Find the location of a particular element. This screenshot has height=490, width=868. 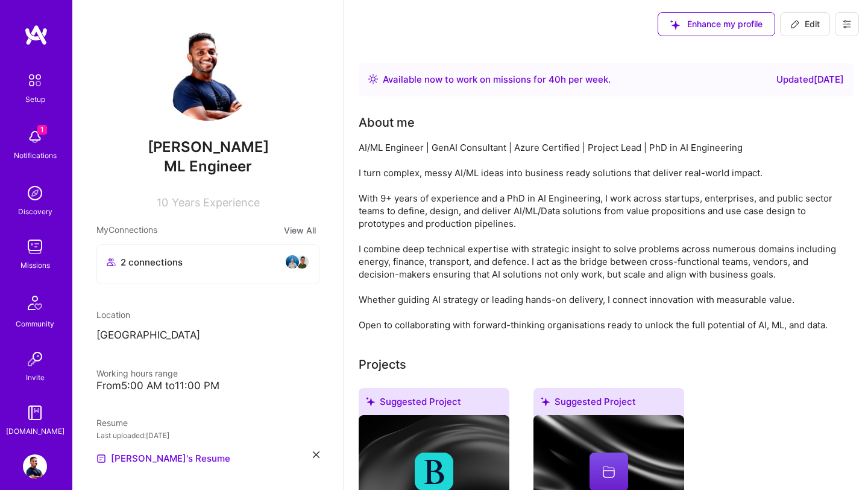

span: ML Engineer is located at coordinates (208, 166).